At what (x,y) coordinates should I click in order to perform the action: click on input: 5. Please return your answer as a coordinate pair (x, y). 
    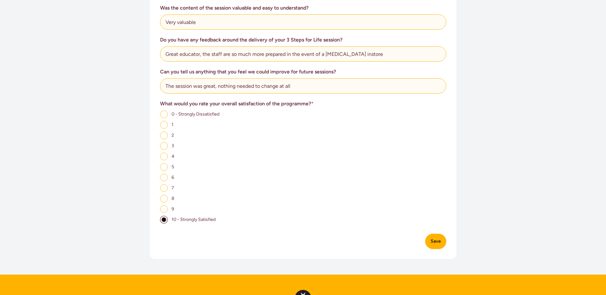
    Looking at the image, I should click on (164, 167).